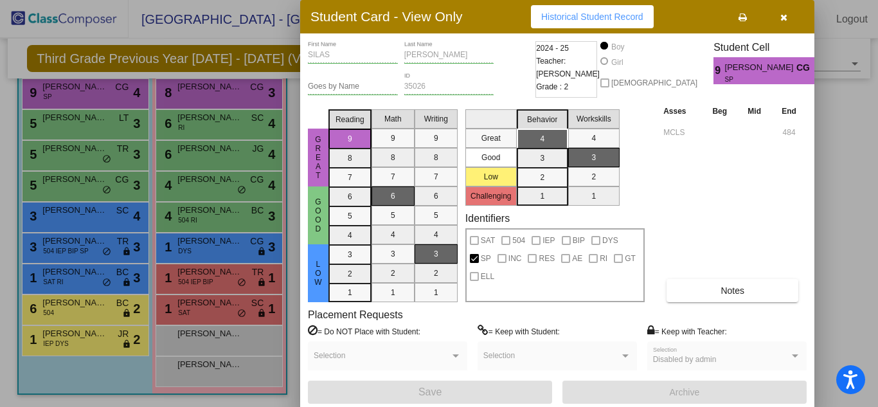 Image resolution: width=878 pixels, height=407 pixels. I want to click on th: Beg, so click(719, 111).